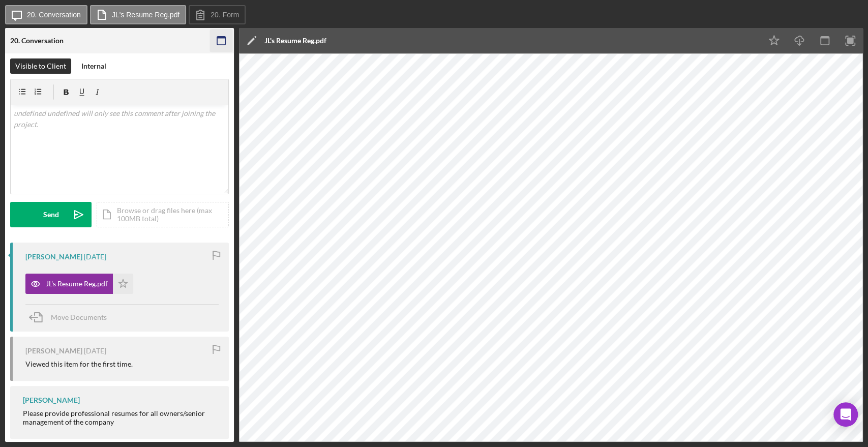 Image resolution: width=868 pixels, height=447 pixels. What do you see at coordinates (93, 66) in the screenshot?
I see `button: Internal` at bounding box center [93, 66].